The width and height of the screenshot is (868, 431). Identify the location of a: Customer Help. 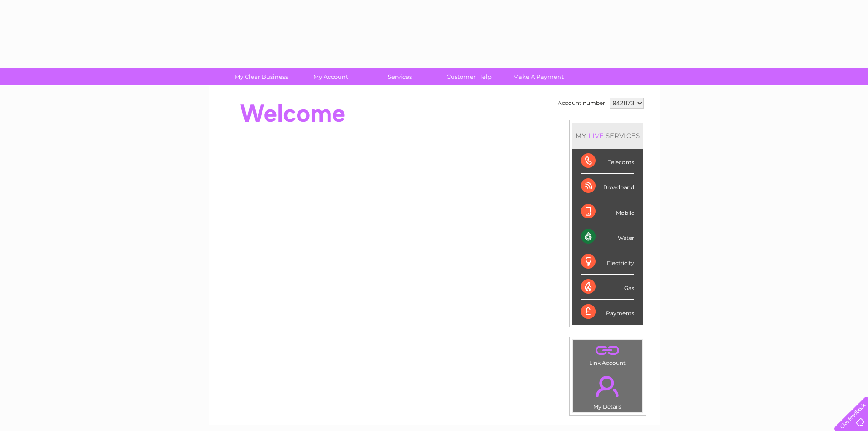
(469, 77).